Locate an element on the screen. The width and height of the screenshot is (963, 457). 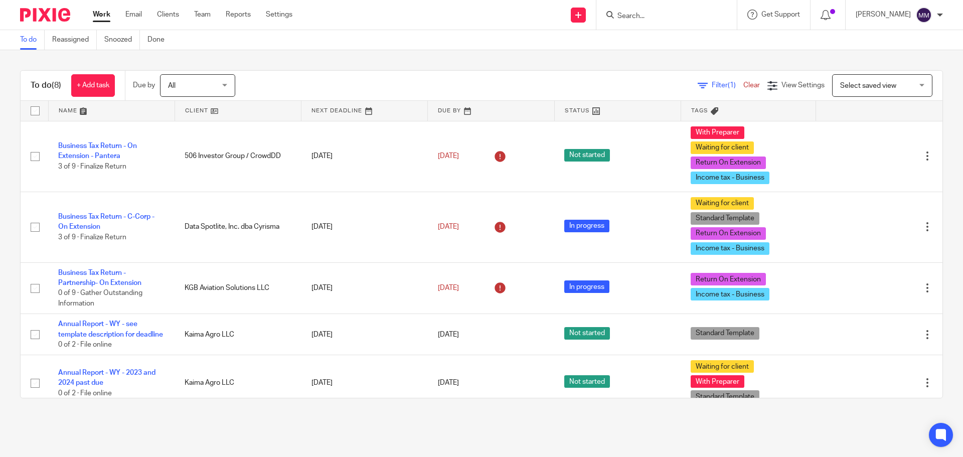
td: Data Spotlite, Inc. dba Cyrisma is located at coordinates (238, 227).